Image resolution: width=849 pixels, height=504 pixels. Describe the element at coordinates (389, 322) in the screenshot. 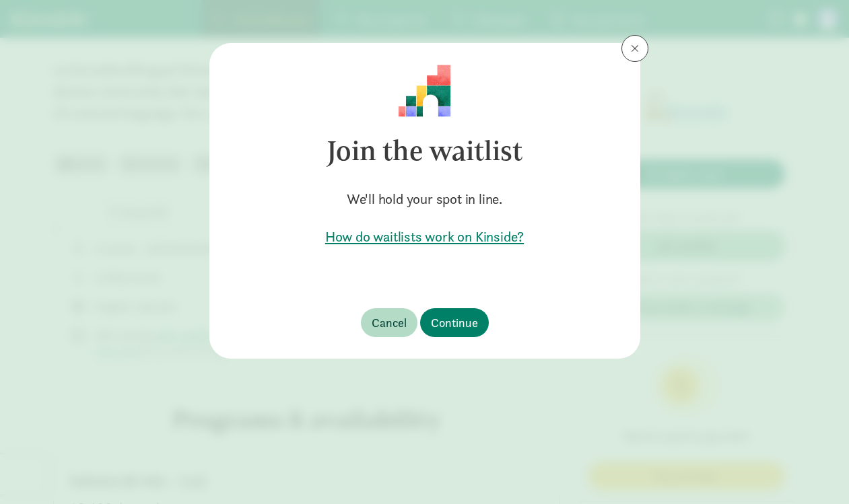

I see `span: Cancel` at that location.